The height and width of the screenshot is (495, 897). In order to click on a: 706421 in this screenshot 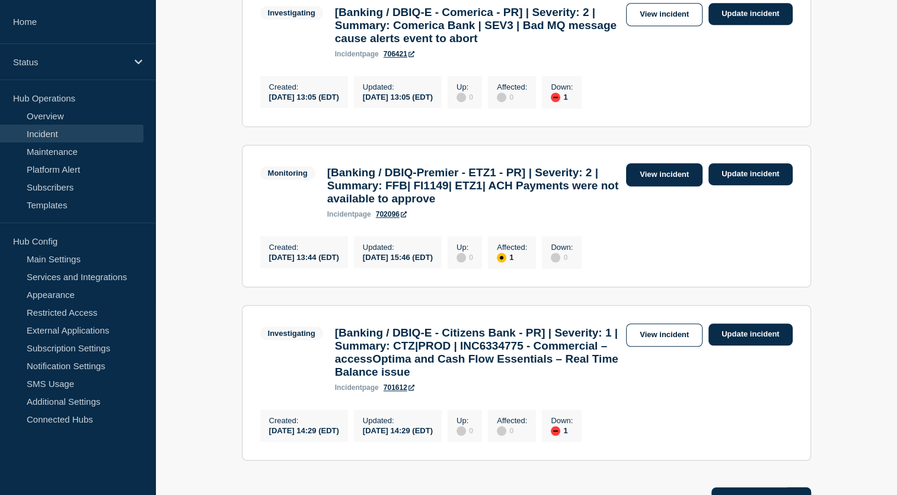, I will do `click(399, 54)`.